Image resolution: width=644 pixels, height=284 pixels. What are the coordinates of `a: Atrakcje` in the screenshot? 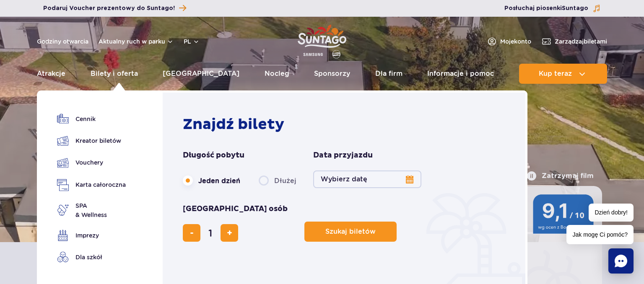 It's located at (51, 74).